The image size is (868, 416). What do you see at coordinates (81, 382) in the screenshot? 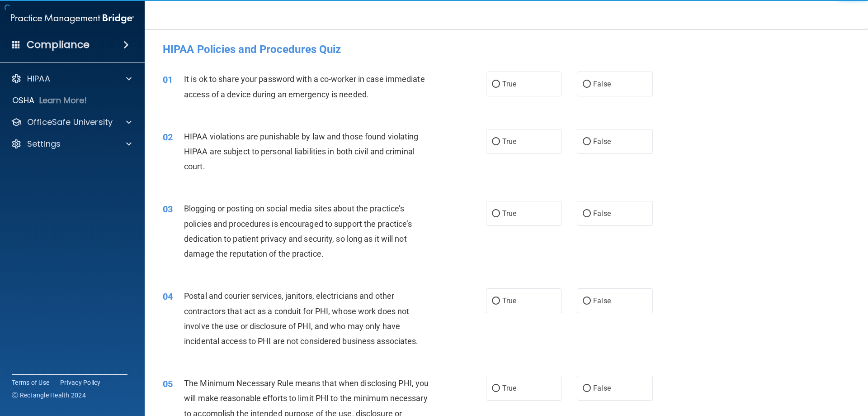
I see `a: Privacy Policy` at bounding box center [81, 382].